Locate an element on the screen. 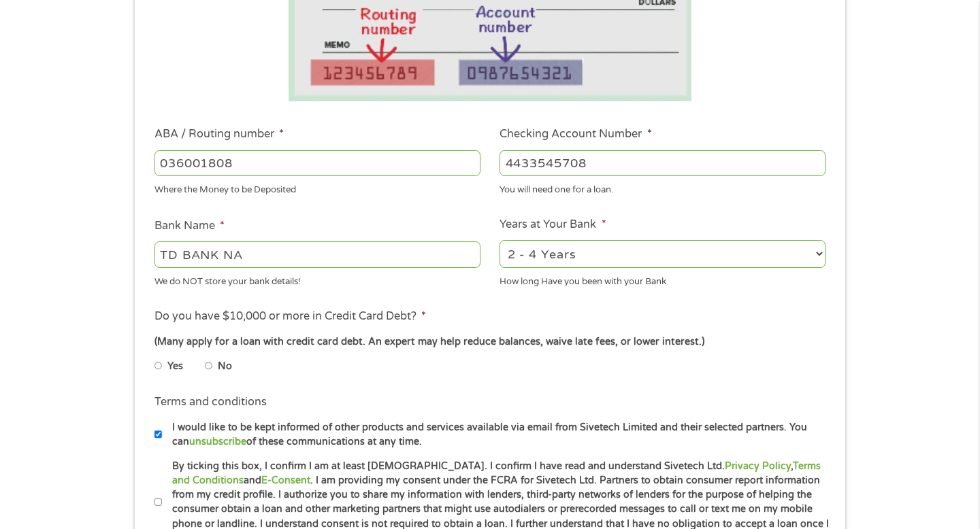  a: unsubscribe is located at coordinates (218, 442).